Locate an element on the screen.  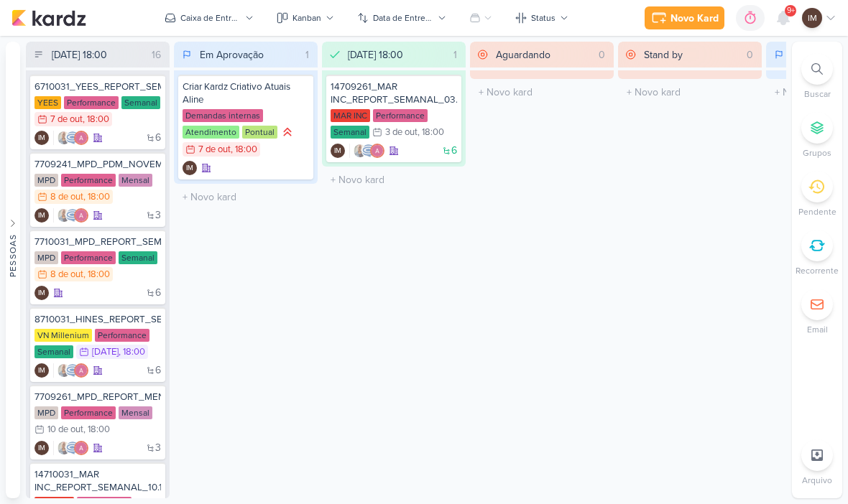
div: Demandas internas is located at coordinates (223, 115).